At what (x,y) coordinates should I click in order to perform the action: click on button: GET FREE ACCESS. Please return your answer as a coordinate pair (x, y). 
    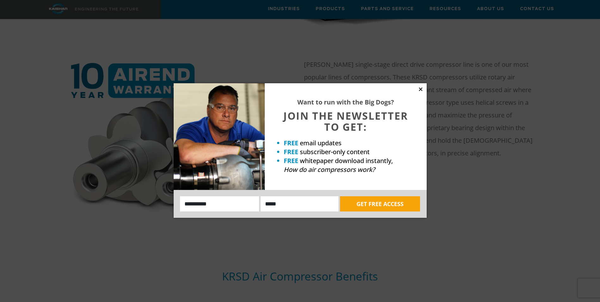
    Looking at the image, I should click on (380, 204).